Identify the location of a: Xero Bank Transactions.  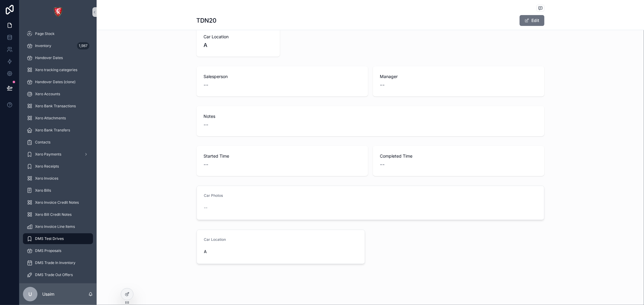
(58, 106).